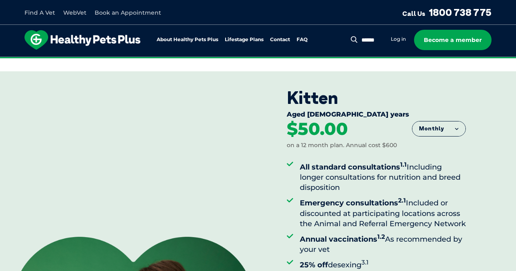 The height and width of the screenshot is (271, 516). I want to click on sup: 3.1, so click(365, 262).